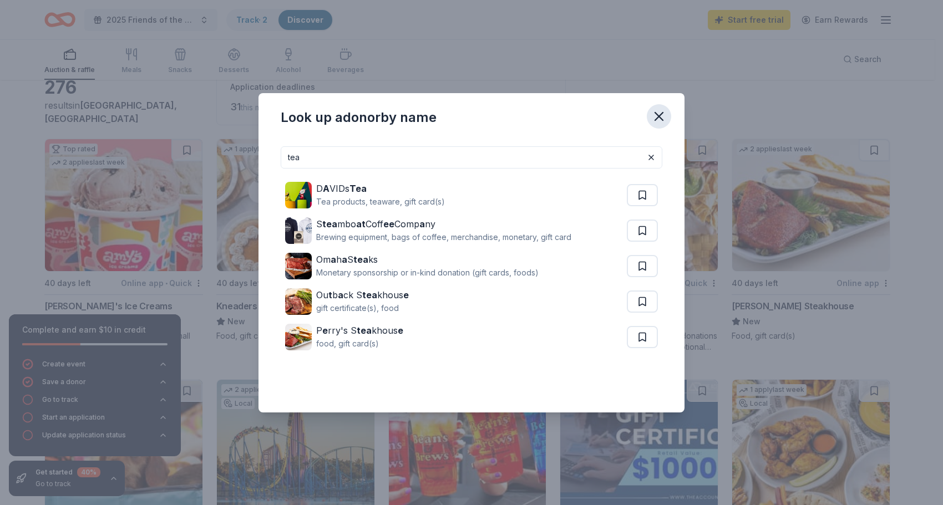  Describe the element at coordinates (444, 224) in the screenshot. I see `div: S mbo Coff Comp ny` at that location.